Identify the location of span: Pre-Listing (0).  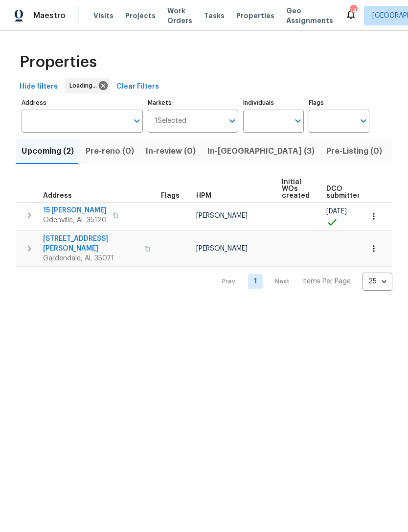
(354, 151).